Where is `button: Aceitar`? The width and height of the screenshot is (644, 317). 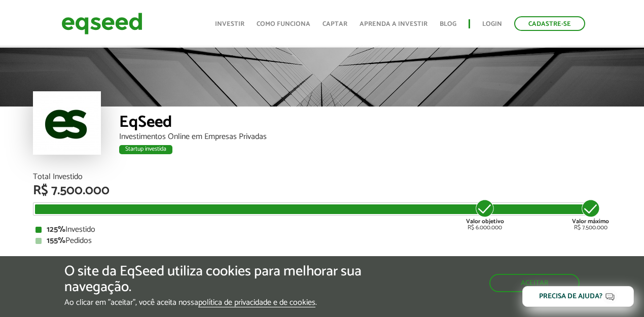 button: Aceitar is located at coordinates (534, 283).